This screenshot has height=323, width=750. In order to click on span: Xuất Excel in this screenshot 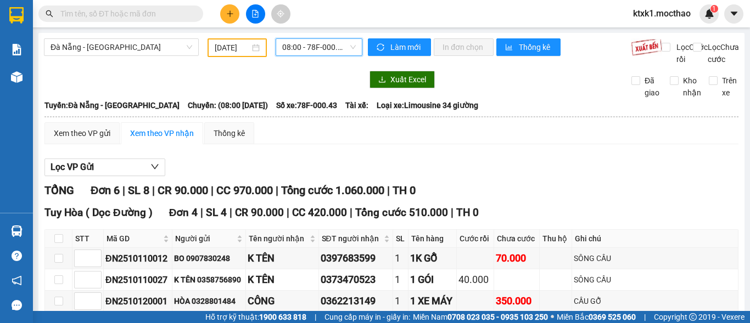, I will do `click(408, 80)`.